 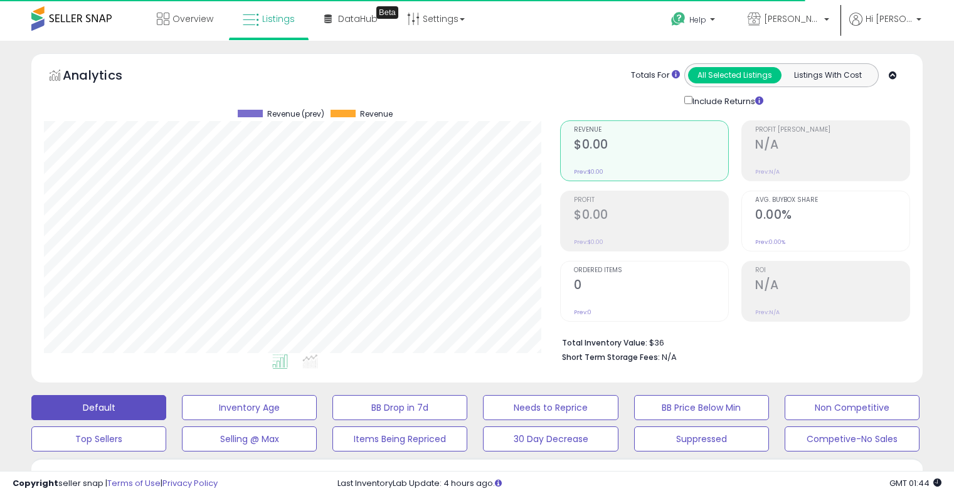 What do you see at coordinates (678, 19) in the screenshot?
I see `i: Get Help` at bounding box center [678, 19].